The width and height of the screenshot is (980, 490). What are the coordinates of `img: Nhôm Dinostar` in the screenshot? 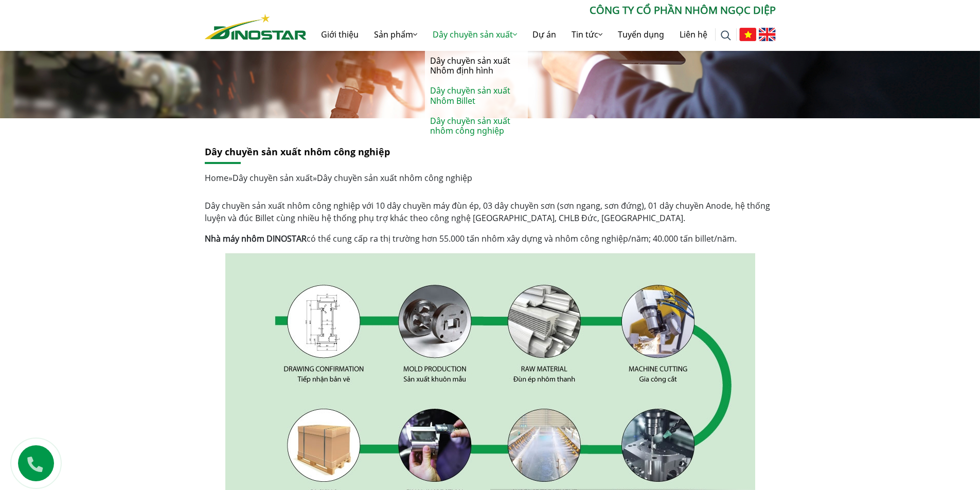 It's located at (256, 27).